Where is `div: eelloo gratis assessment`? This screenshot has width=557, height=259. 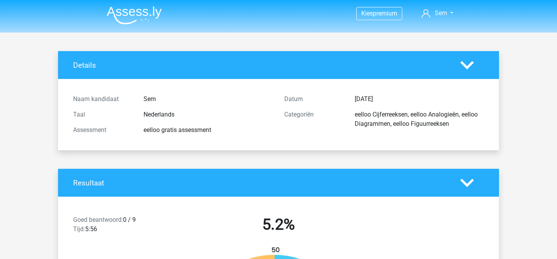 div: eelloo gratis assessment is located at coordinates (208, 130).